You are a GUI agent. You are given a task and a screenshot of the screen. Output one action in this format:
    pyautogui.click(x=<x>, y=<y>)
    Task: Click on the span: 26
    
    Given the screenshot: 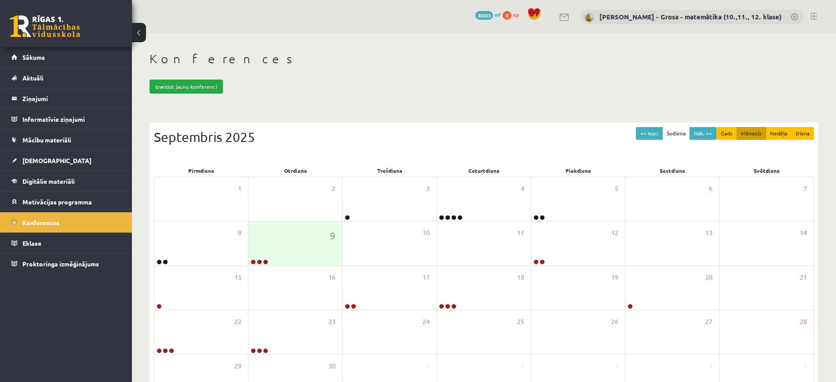 What is the action you would take?
    pyautogui.click(x=615, y=322)
    